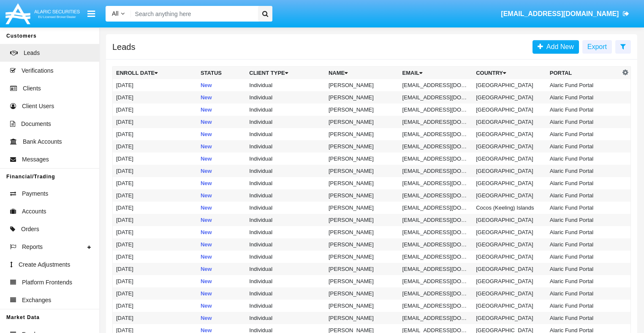 The width and height of the screenshot is (644, 333). Describe the element at coordinates (35, 159) in the screenshot. I see `span: Messages` at that location.